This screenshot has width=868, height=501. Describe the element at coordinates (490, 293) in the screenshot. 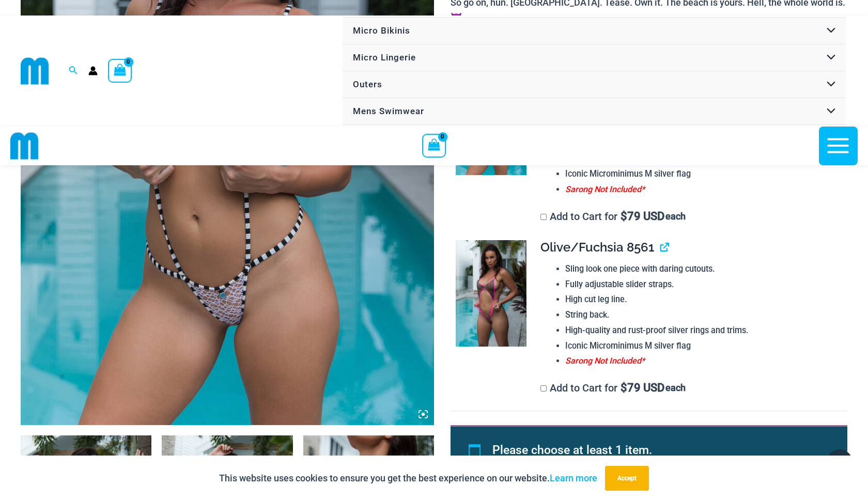

I see `img: Inferno Mesh Olive Fuchsia 8561 One Piece` at that location.